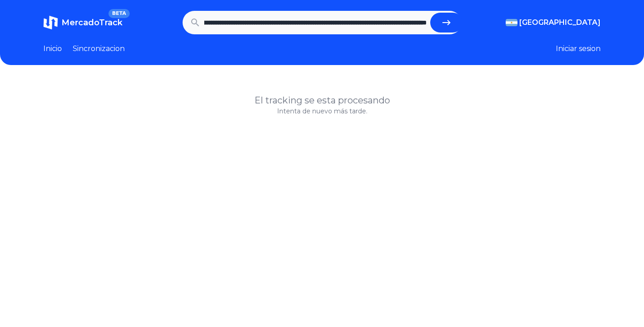  What do you see at coordinates (322, 111) in the screenshot?
I see `p: Intenta de nuevo más tarde.` at bounding box center [322, 111].